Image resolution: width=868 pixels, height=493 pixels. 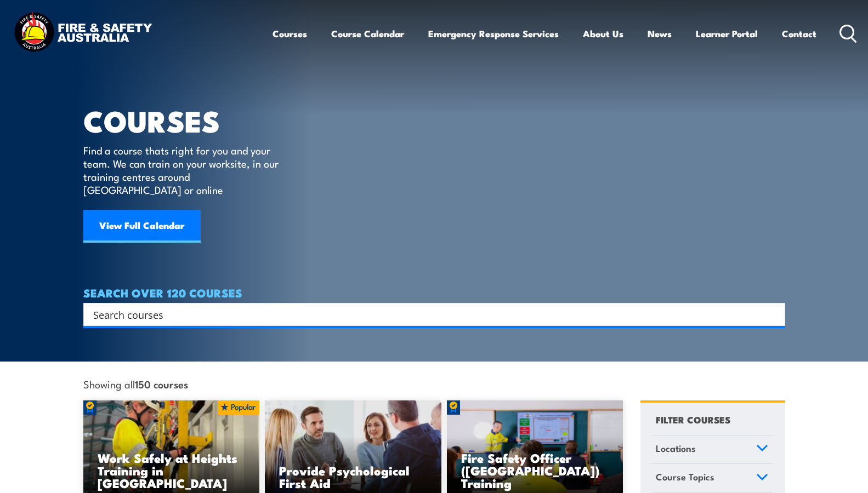 I want to click on h4: SEARCH OVER 120 COURSES, so click(x=434, y=293).